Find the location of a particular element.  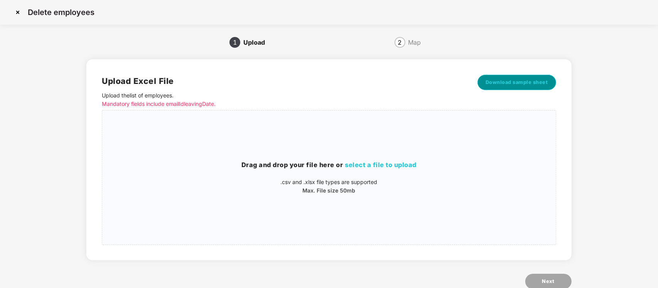

span: Drag and drop your file here orselect a file to upload.csv and .xlsx file types are supportedMax.... is located at coordinates (329, 178).